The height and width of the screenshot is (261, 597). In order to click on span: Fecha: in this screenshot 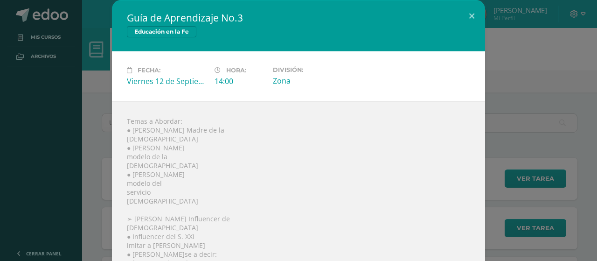, I will do `click(149, 70)`.